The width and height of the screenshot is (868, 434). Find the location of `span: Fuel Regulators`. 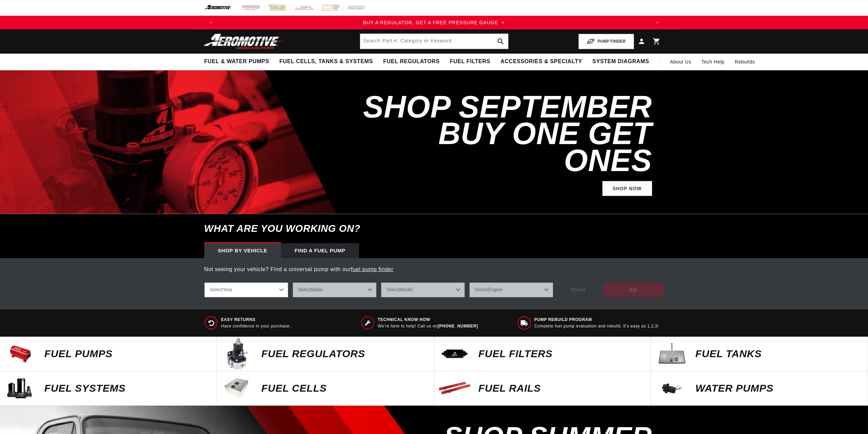

span: Fuel Regulators is located at coordinates (411, 62).